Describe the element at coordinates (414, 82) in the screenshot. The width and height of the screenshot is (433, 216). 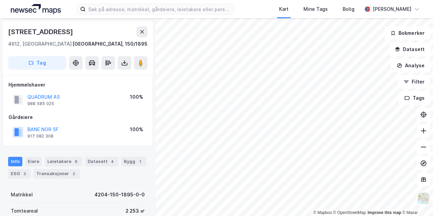
I see `button: Filter` at that location.